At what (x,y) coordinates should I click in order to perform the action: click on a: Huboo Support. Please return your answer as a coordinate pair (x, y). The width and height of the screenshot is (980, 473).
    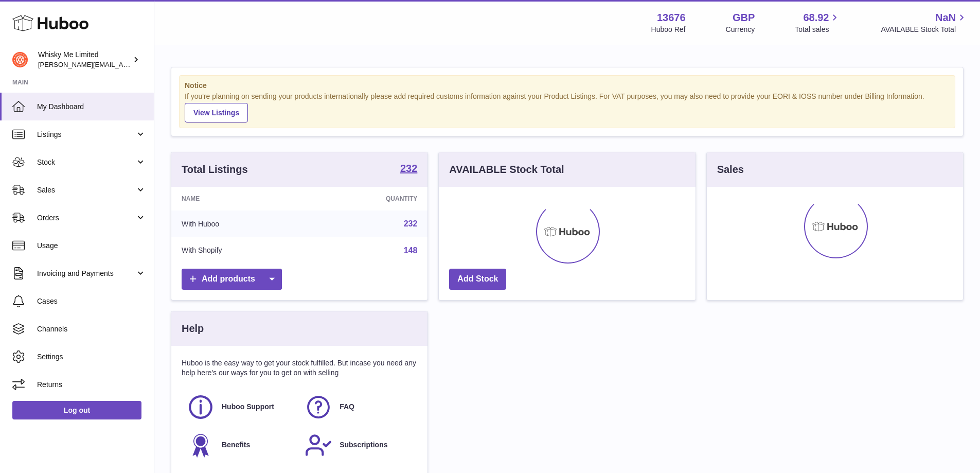
    Looking at the image, I should click on (240, 406).